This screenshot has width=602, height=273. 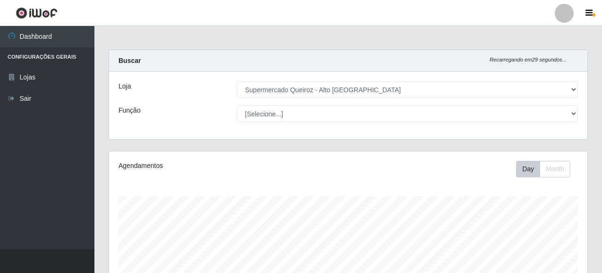 I want to click on i: Recarregando em 29 segundos..., so click(x=528, y=60).